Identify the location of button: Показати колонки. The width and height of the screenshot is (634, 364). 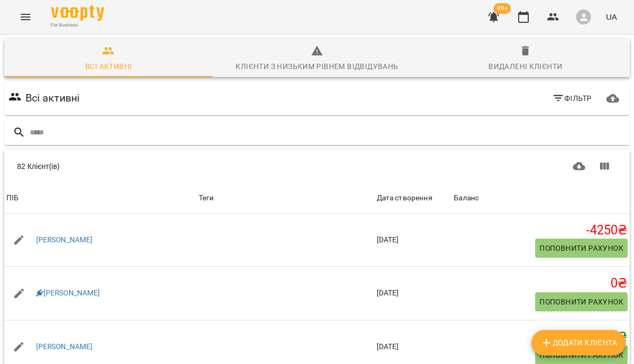
(605, 166).